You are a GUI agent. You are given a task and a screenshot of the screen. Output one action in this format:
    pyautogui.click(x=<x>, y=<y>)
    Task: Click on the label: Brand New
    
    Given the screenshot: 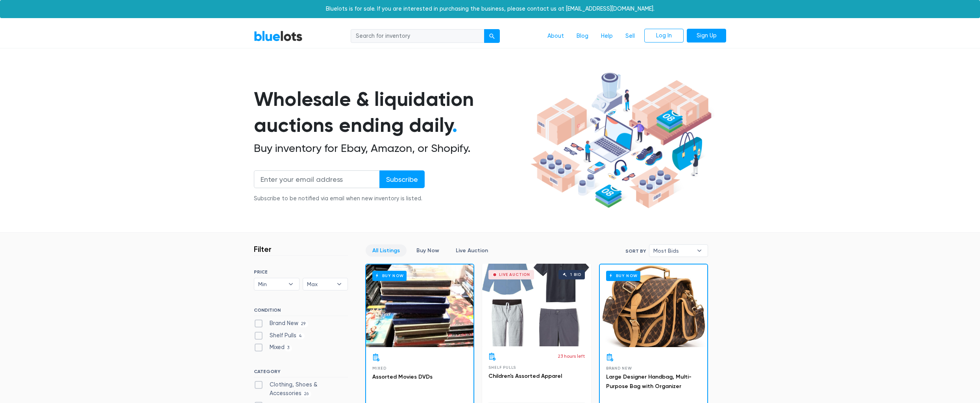 What is the action you would take?
    pyautogui.click(x=281, y=324)
    